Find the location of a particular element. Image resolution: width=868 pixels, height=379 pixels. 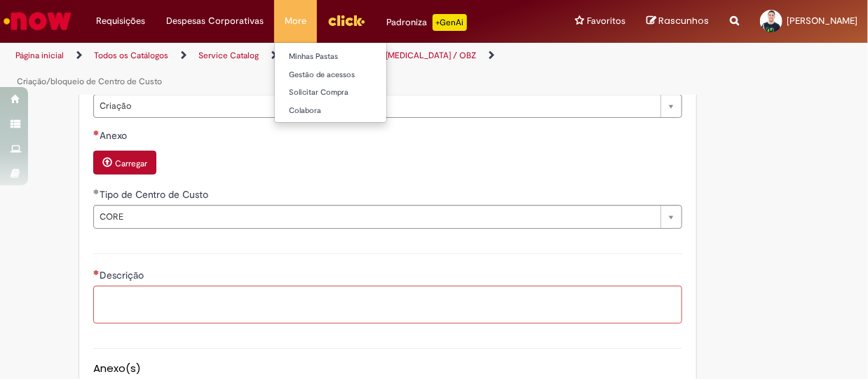

a: Solicitar Compra is located at coordinates (352, 93).